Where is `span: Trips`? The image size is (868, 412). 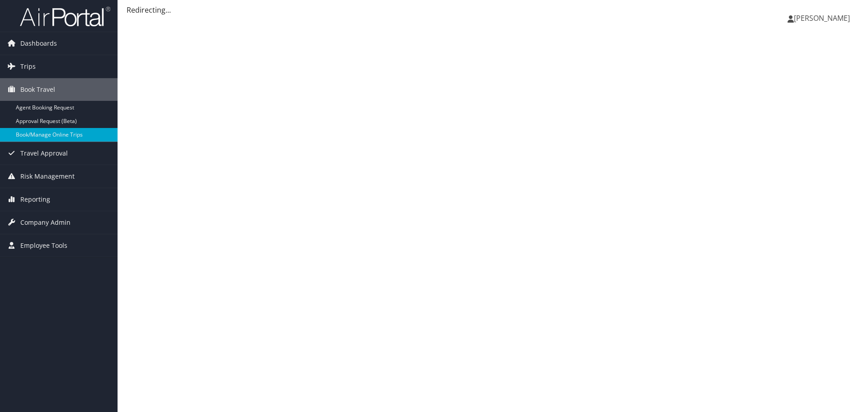
span: Trips is located at coordinates (28, 67).